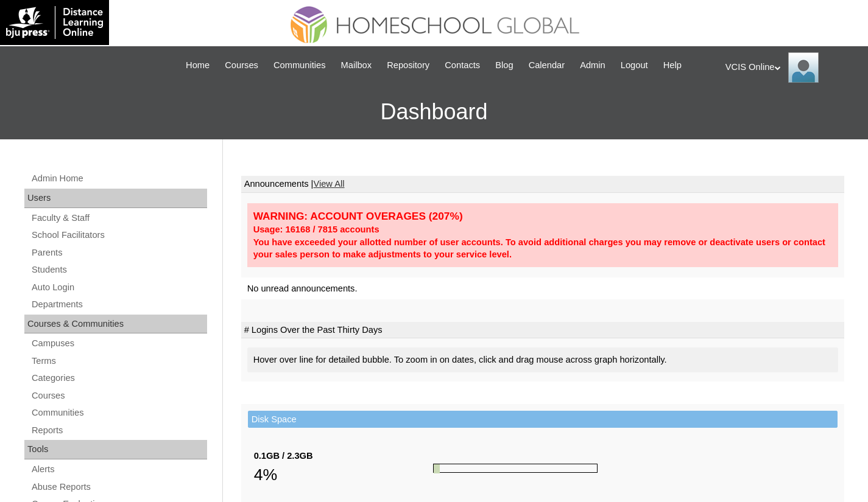 This screenshot has width=868, height=502. Describe the element at coordinates (672, 65) in the screenshot. I see `span: Help` at that location.